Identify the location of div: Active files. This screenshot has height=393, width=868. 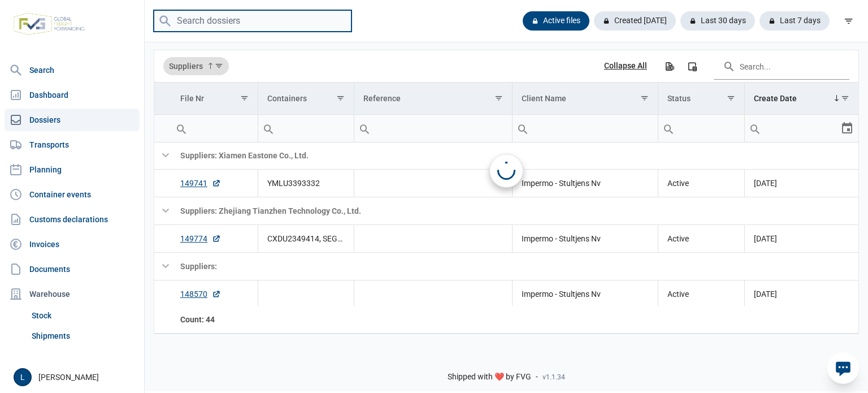
(556, 21).